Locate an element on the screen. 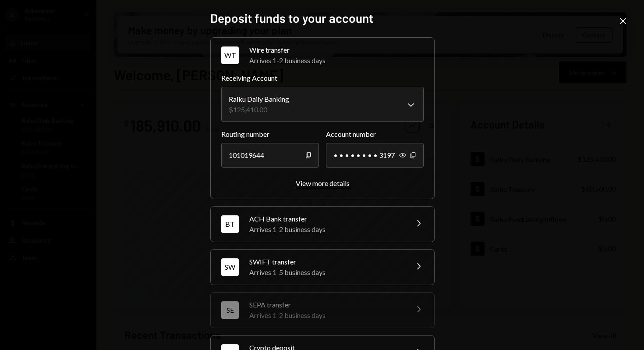  div: ACH Bank transfer is located at coordinates (326, 219).